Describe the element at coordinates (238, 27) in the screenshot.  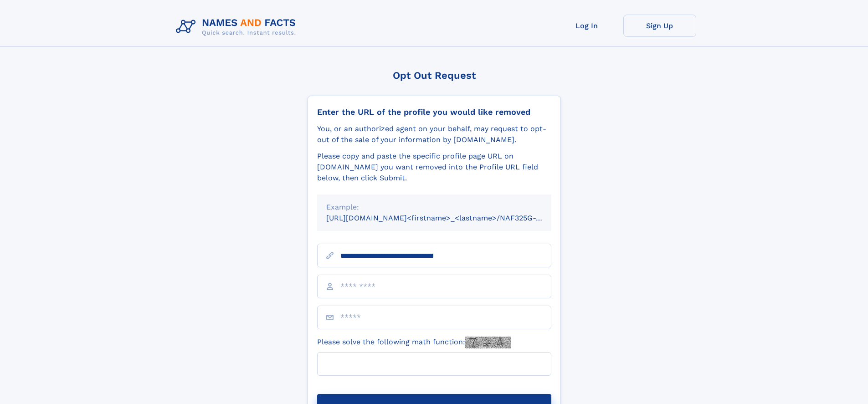
I see `img: Logo Names and Facts` at that location.